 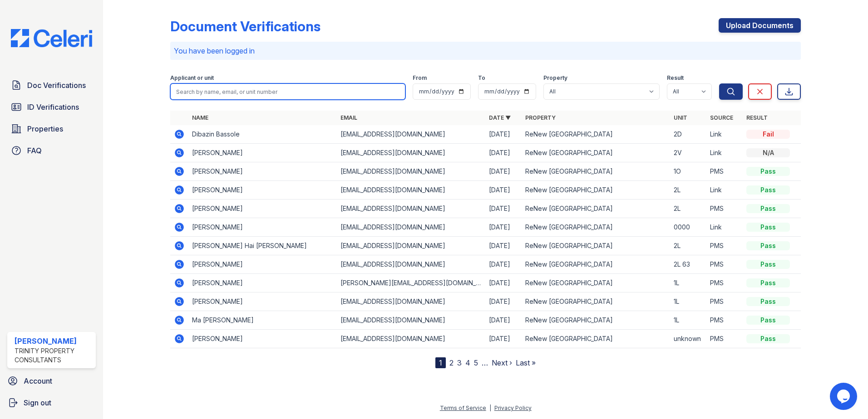 I want to click on a: Privacy Policy, so click(x=513, y=407).